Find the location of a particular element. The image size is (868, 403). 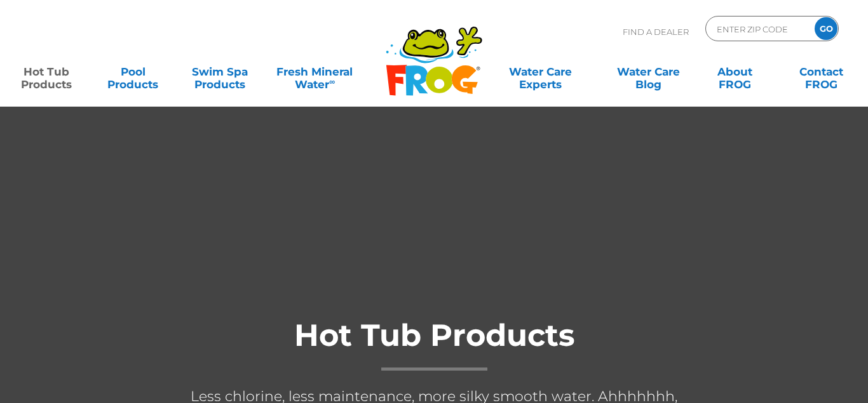

a: Hot TubProducts is located at coordinates (46, 71).